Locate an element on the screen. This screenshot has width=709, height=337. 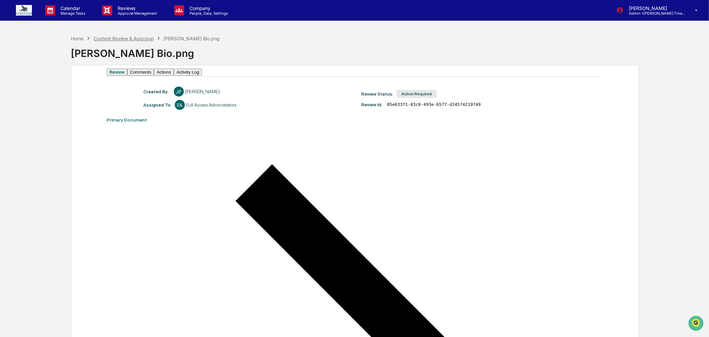
span: Pylon is located at coordinates (73, 158).